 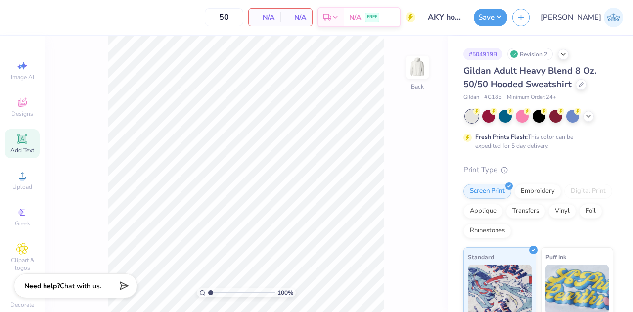 I want to click on div: Vinyl, so click(x=563, y=211).